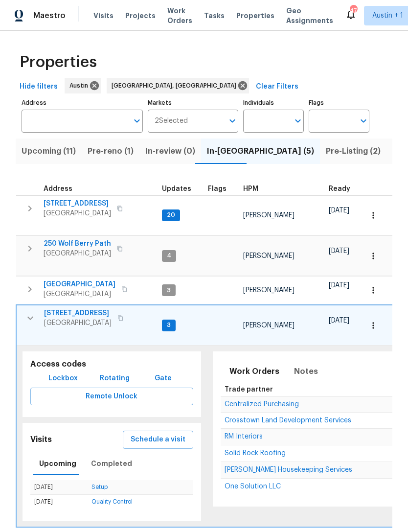 The height and width of the screenshot is (532, 408). I want to click on span: Lockbox, so click(63, 378).